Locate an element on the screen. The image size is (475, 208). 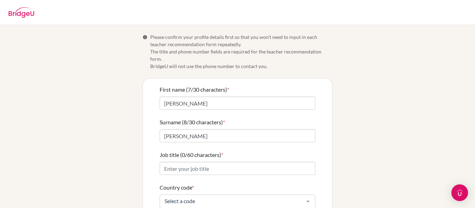
input: Enter your surname is located at coordinates (238, 136).